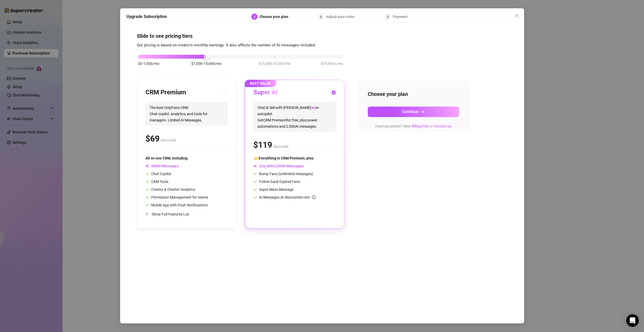  Describe the element at coordinates (413, 126) in the screenshot. I see `span: Have questions? View or` at that location.